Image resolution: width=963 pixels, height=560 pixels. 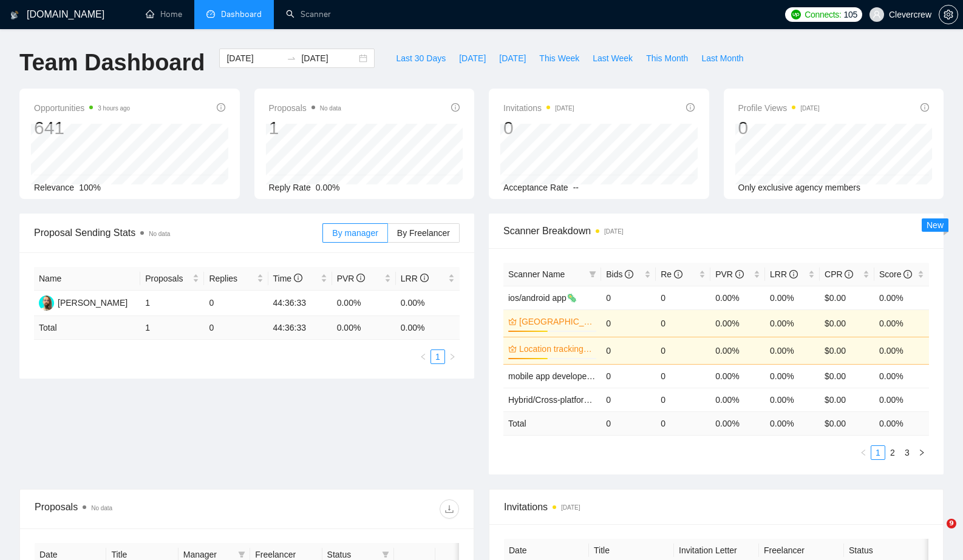 What do you see at coordinates (288, 278) in the screenshot?
I see `span: Time` at bounding box center [288, 278].